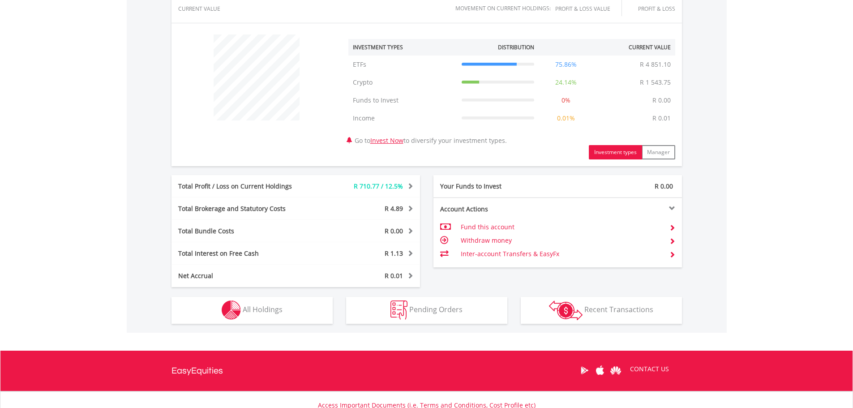 The width and height of the screenshot is (853, 408). Describe the element at coordinates (244, 253) in the screenshot. I see `div: Total Interest on Free Cash` at that location.